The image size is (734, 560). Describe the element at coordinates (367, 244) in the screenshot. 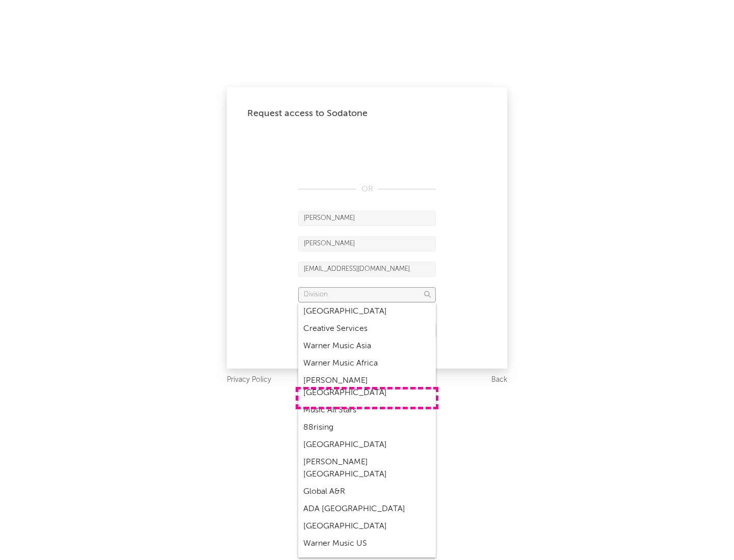

I see `input: Last Name` at that location.